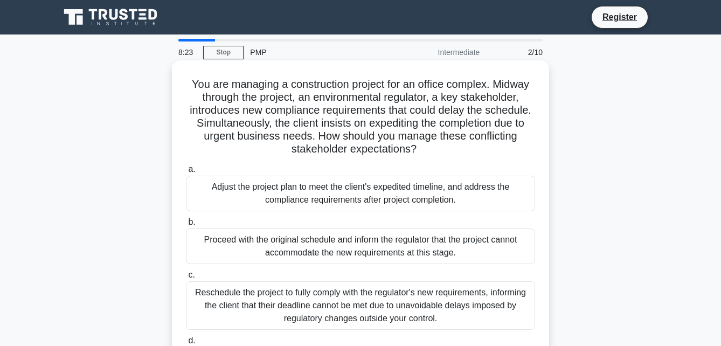 This screenshot has width=721, height=346. Describe the element at coordinates (361, 117) in the screenshot. I see `h5: You are managing a construction project for an office complex. Midway through the project, an env...` at that location.